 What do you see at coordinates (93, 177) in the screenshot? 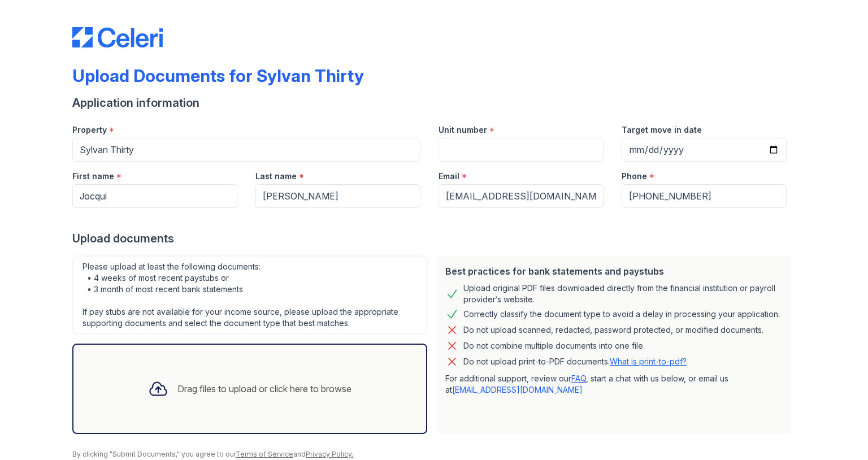
I see `label: First name` at bounding box center [93, 177].